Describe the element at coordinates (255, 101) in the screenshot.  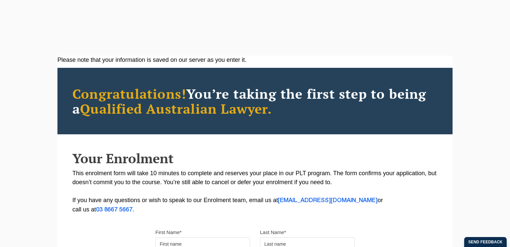
I see `h2: You’re taking the first step to being a` at that location.